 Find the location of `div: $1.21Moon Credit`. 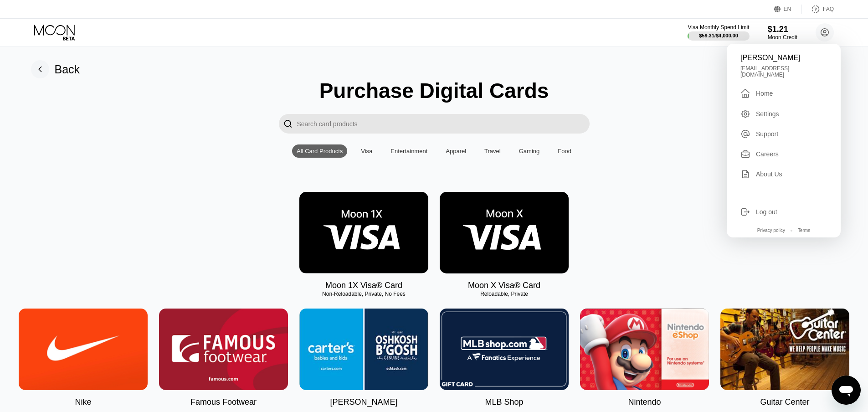

div: $1.21Moon Credit is located at coordinates (783, 33).